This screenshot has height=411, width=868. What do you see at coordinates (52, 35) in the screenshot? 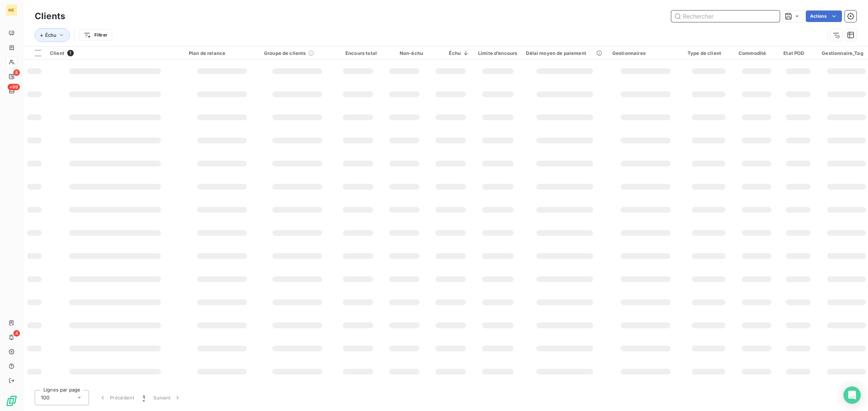
I see `button: Échu` at bounding box center [52, 35].